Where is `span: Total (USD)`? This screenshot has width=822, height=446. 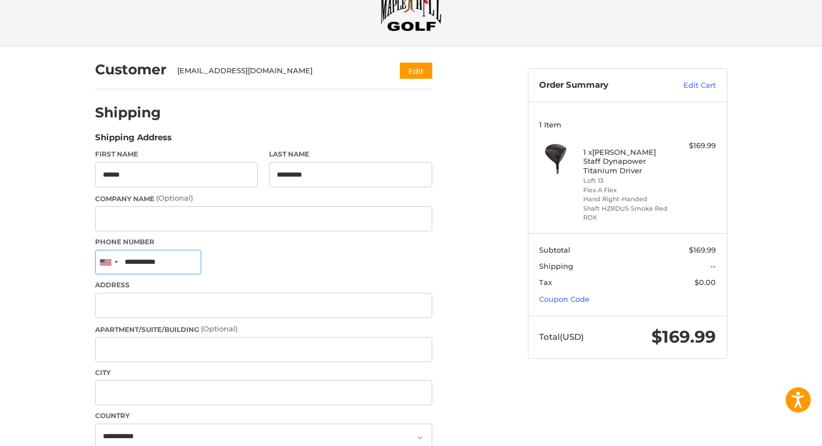
span: Total (USD) is located at coordinates (562, 337).